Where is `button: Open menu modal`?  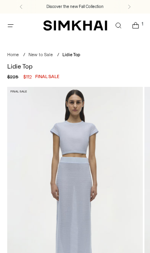 button: Open menu modal is located at coordinates (10, 26).